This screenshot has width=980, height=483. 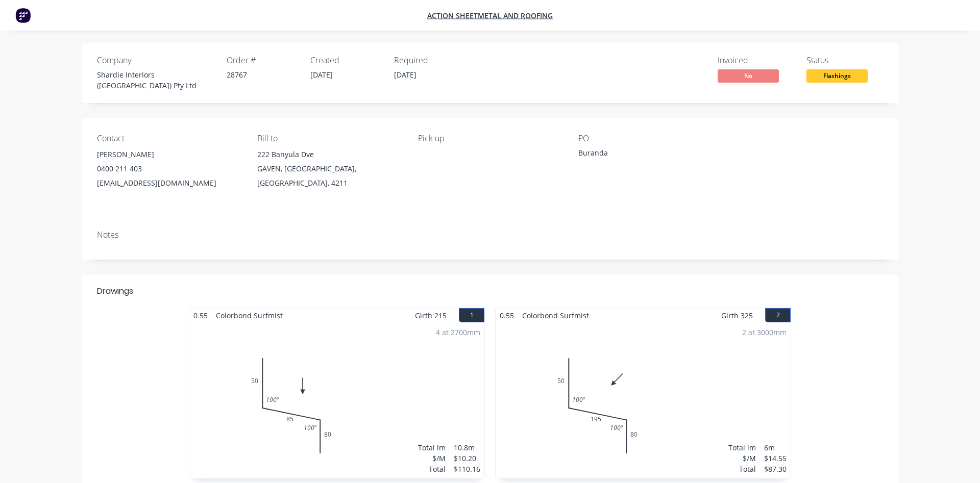 I want to click on span: Girth 215, so click(x=431, y=315).